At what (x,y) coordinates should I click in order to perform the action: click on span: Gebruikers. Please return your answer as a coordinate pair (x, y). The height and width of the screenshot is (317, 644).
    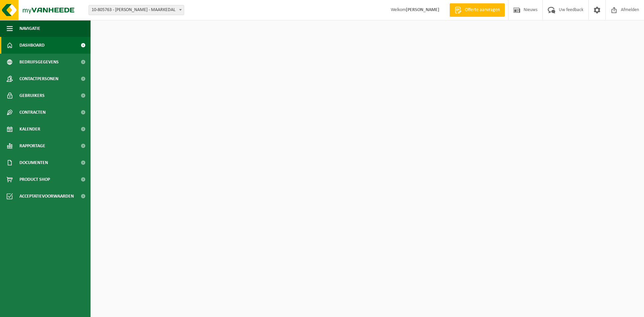
    Looking at the image, I should click on (32, 96).